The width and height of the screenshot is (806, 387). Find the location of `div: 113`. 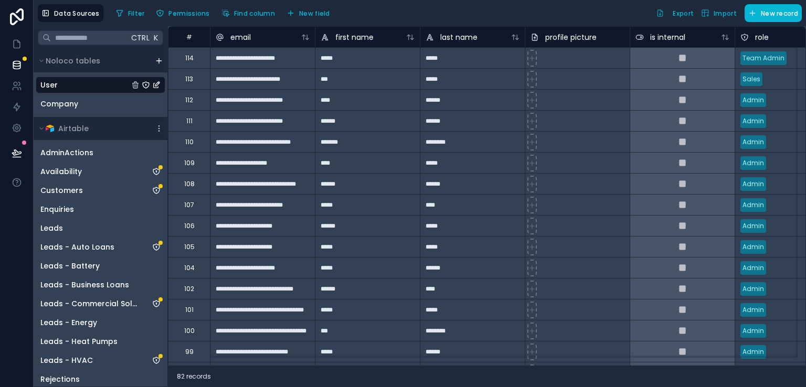

div: 113 is located at coordinates (189, 79).